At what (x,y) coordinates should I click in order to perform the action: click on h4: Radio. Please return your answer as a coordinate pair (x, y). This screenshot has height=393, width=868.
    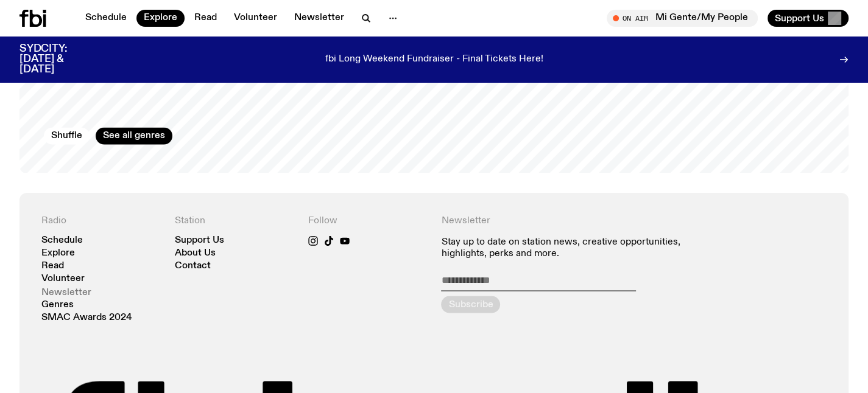
    Looking at the image, I should click on (100, 220).